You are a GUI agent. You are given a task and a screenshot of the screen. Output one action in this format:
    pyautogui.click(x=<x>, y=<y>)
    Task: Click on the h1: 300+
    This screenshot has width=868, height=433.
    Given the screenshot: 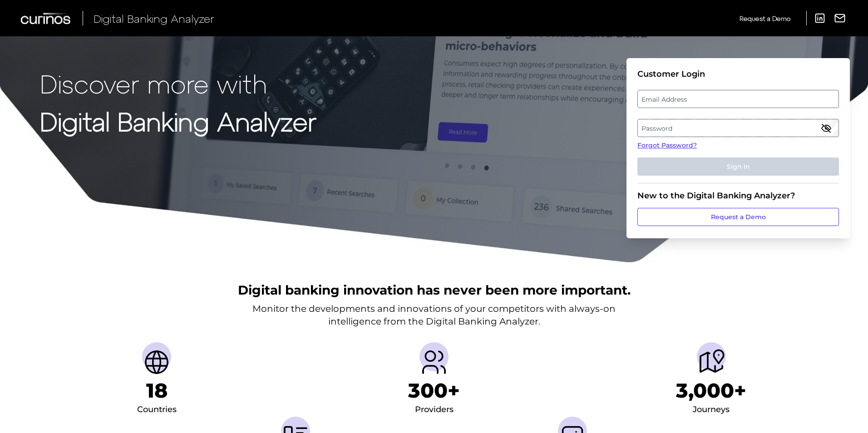 What is the action you would take?
    pyautogui.click(x=434, y=391)
    